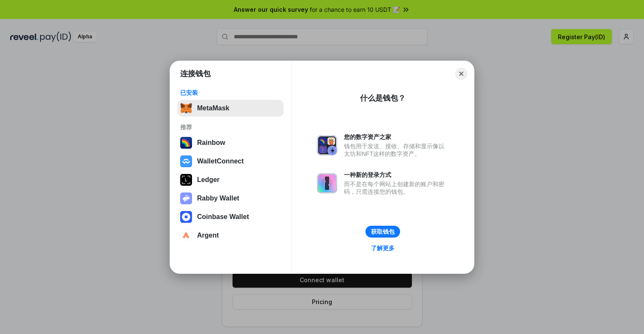  I want to click on div: Coinbase Wallet, so click(223, 217).